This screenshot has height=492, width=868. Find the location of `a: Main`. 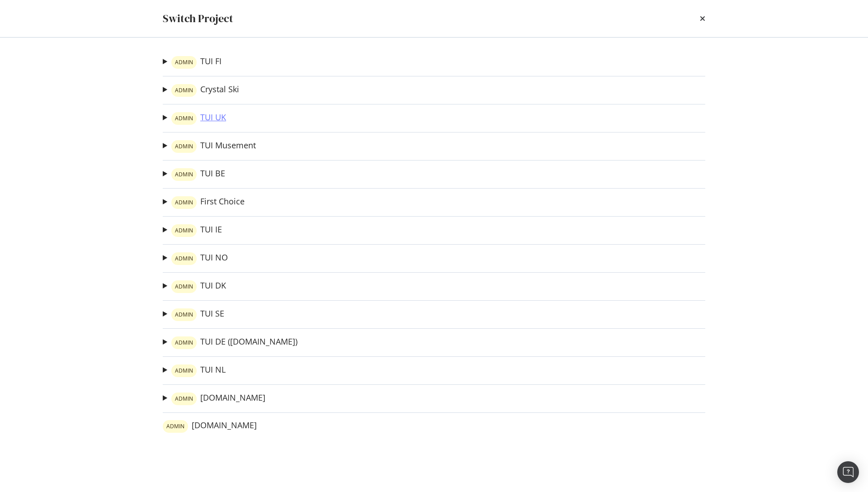

a: Main is located at coordinates (26, 80).